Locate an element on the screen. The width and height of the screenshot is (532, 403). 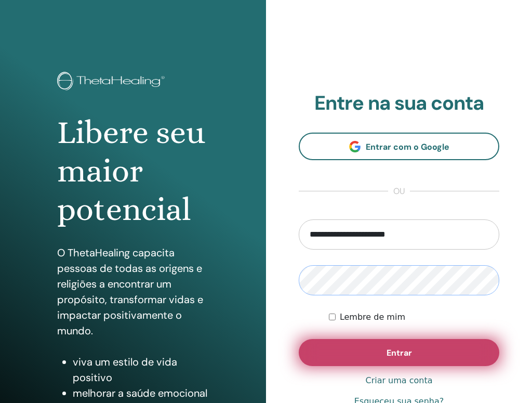
font: ou is located at coordinates (399, 191).